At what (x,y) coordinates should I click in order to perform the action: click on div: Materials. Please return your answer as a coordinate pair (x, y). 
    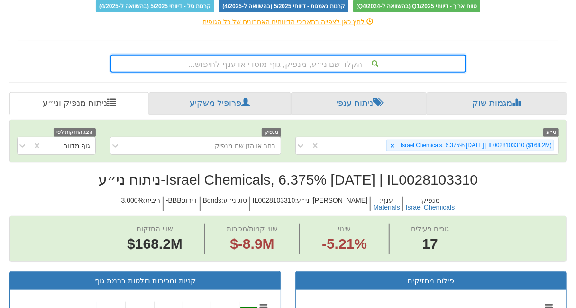
    Looking at the image, I should click on (387, 207).